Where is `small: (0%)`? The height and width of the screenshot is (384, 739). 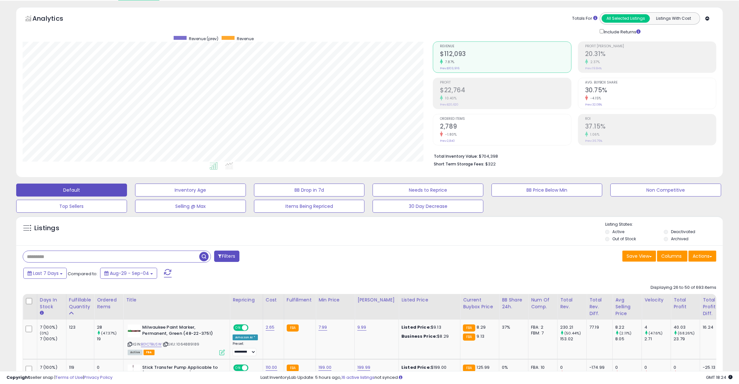
small: (0%) is located at coordinates (44, 373).